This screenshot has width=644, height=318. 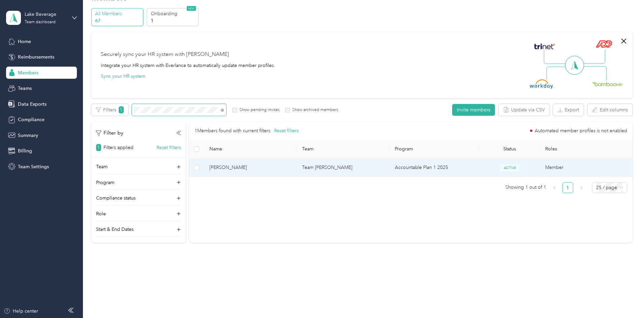 What do you see at coordinates (25, 88) in the screenshot?
I see `span: Teams` at bounding box center [25, 88].